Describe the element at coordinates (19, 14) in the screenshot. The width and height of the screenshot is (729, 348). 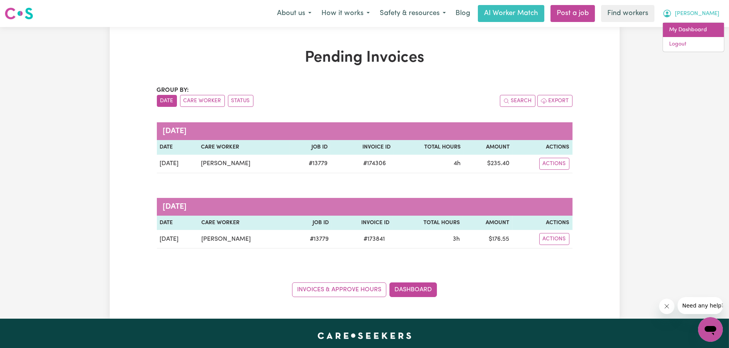
I see `img: Careseekers logo` at that location.